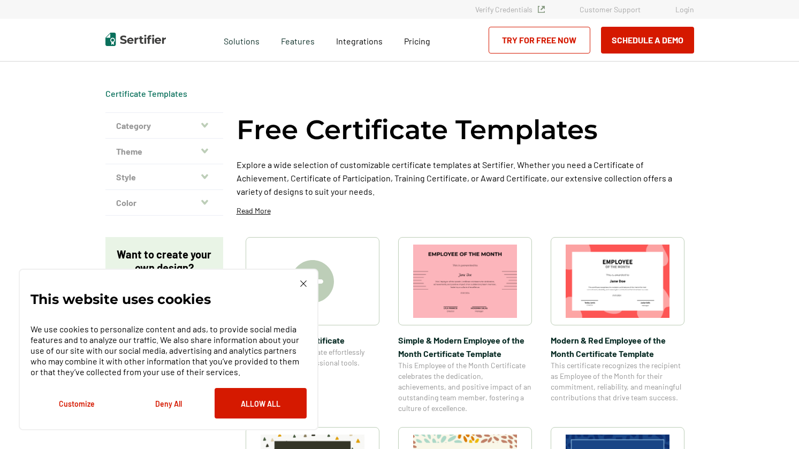 The width and height of the screenshot is (799, 449). I want to click on a: Modern & Red Employee of the Month Certificate TemplateModern & Red Employee of the Month Certifi..., so click(617, 325).